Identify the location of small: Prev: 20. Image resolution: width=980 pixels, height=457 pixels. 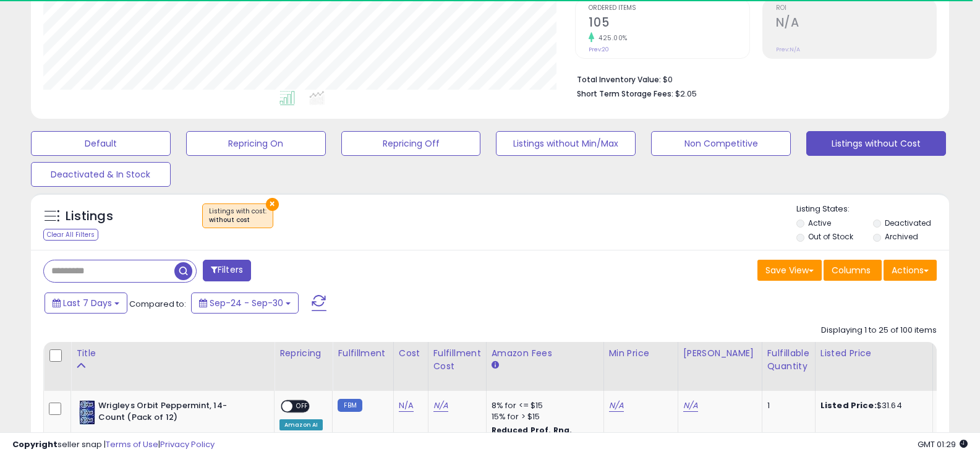
(598, 50).